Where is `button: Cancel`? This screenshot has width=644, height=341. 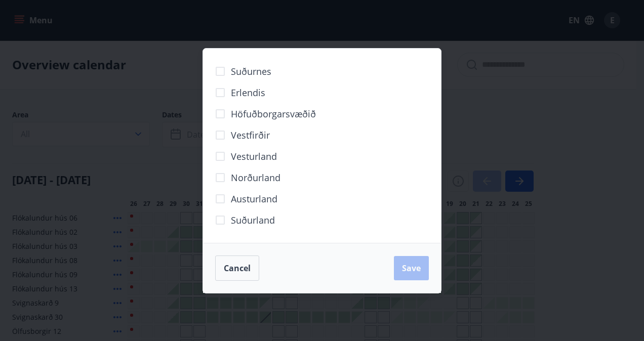
button: Cancel is located at coordinates (237, 268).